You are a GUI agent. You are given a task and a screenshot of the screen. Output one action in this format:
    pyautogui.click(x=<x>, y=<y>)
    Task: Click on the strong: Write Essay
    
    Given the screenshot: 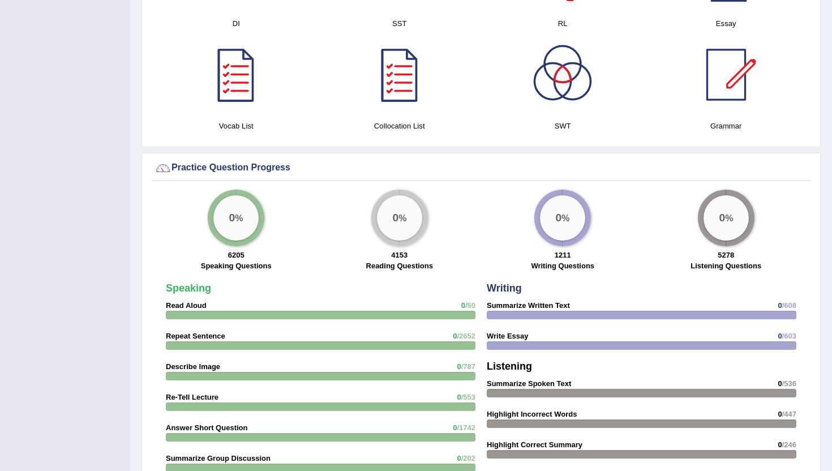 What is the action you would take?
    pyautogui.click(x=507, y=336)
    